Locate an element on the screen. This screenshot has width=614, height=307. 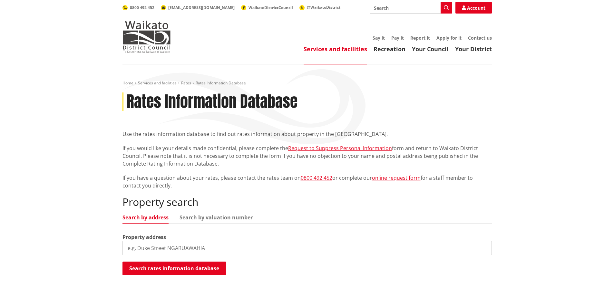
a: Request to Suppress Personal Information is located at coordinates (340, 148).